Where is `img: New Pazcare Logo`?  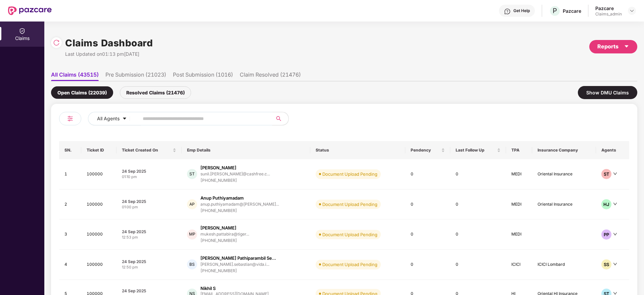 img: New Pazcare Logo is located at coordinates (30, 11).